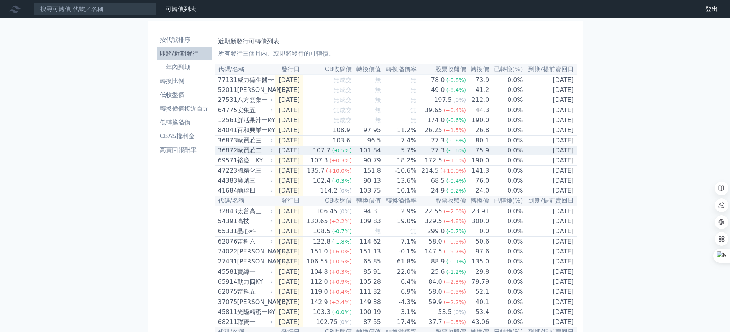 This screenshot has width=730, height=332. I want to click on span: (-0.8%), so click(456, 80).